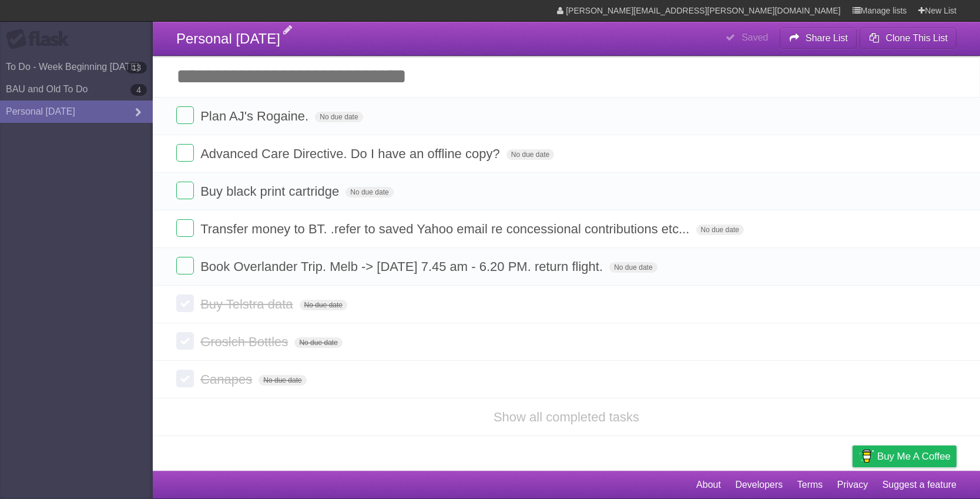  What do you see at coordinates (446, 229) in the screenshot?
I see `span: Transfer money to BT. .refer to saved Yahoo email re concessional contributions etc...` at bounding box center [446, 229].